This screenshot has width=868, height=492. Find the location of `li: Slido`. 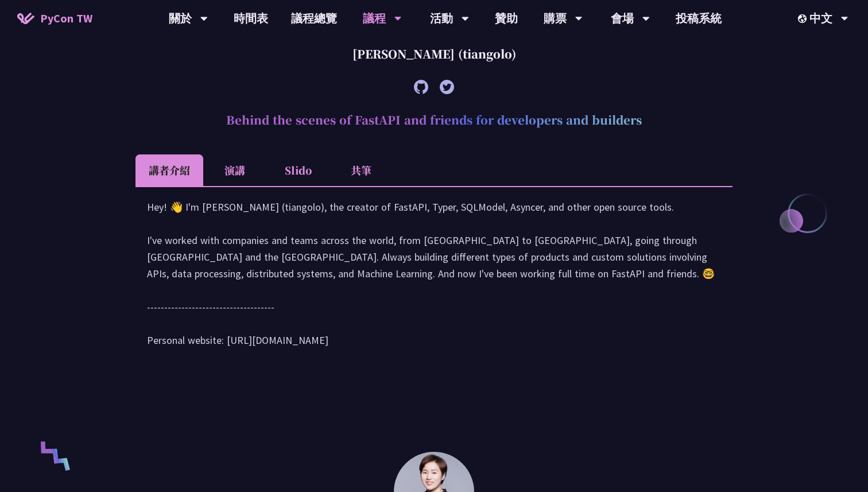

li: Slido is located at coordinates (298, 170).